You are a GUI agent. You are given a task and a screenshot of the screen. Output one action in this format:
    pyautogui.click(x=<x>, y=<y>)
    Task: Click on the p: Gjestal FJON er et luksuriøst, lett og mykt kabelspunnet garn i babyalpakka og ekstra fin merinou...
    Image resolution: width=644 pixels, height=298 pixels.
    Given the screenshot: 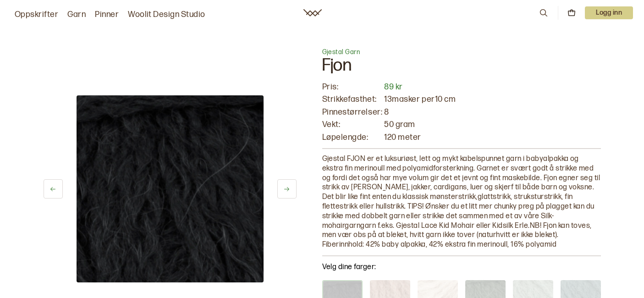 What is the action you would take?
    pyautogui.click(x=462, y=202)
    